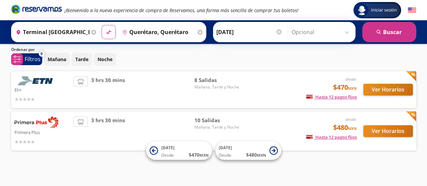 The image size is (427, 186). I want to click on p: Mañana, so click(57, 59).